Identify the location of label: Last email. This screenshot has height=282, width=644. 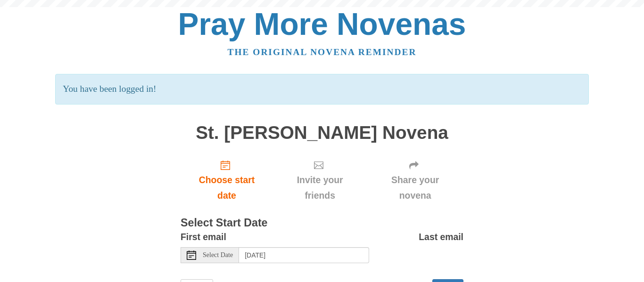
(441, 237).